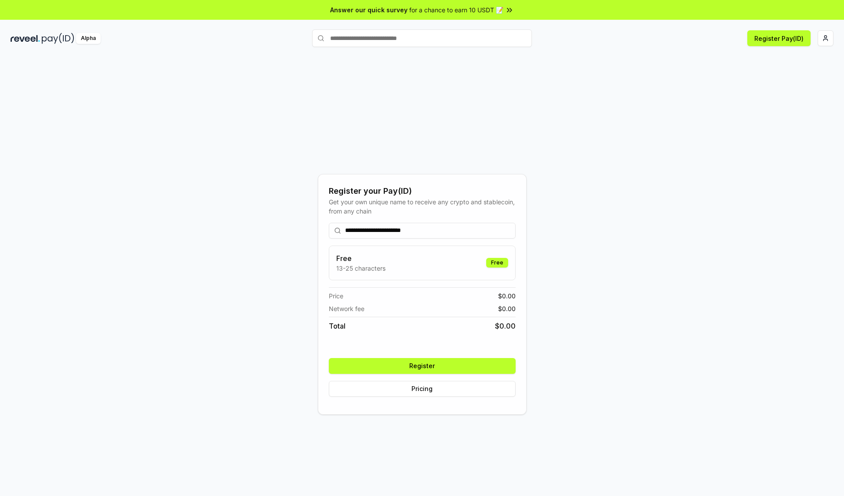 The image size is (844, 496). I want to click on button: Register, so click(422, 366).